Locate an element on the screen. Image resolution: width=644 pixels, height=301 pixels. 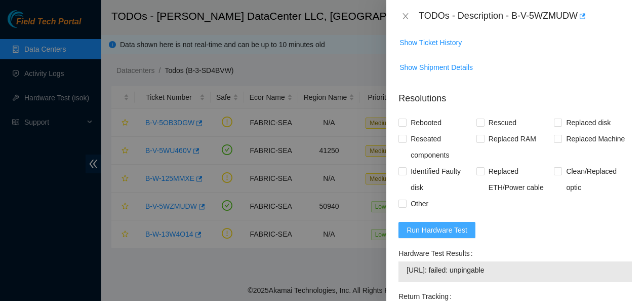
span: Replaced disk is located at coordinates (588, 122).